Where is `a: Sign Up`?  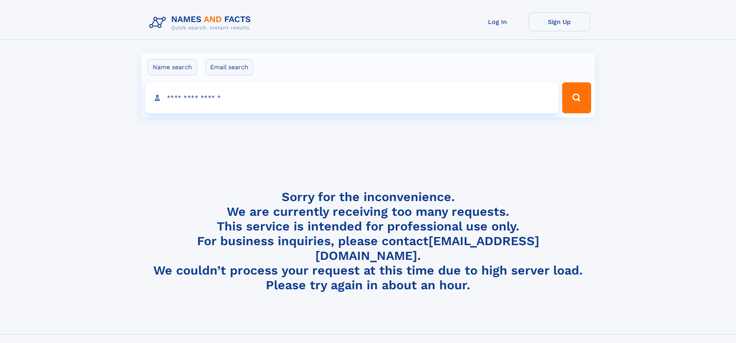
a: Sign Up is located at coordinates (559, 22).